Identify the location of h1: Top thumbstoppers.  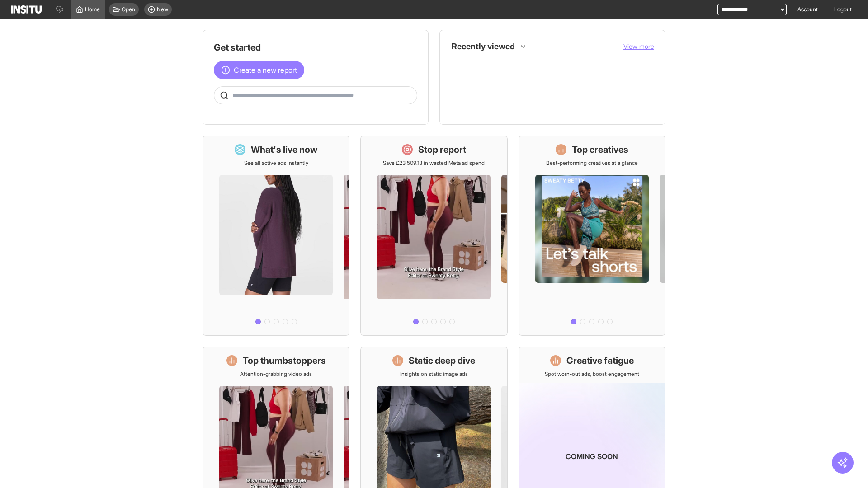
(284, 361).